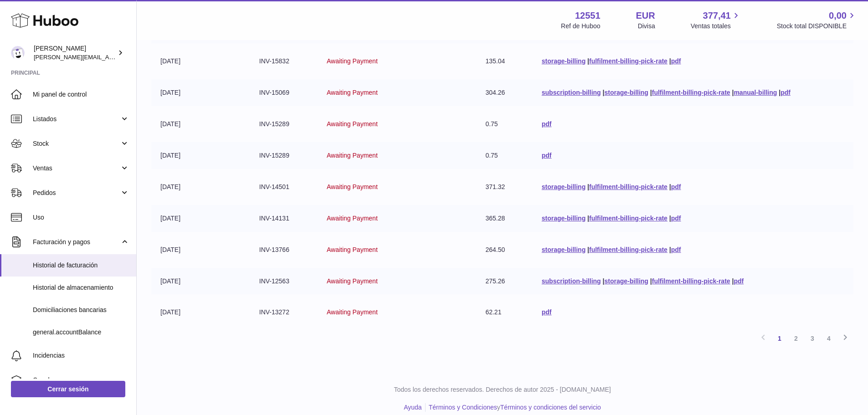 The height and width of the screenshot is (415, 868). Describe the element at coordinates (76, 168) in the screenshot. I see `span: Ventas` at that location.